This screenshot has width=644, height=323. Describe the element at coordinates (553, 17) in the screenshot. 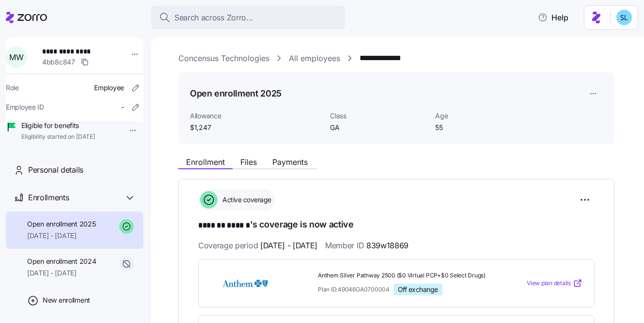

I see `span: Help` at that location.